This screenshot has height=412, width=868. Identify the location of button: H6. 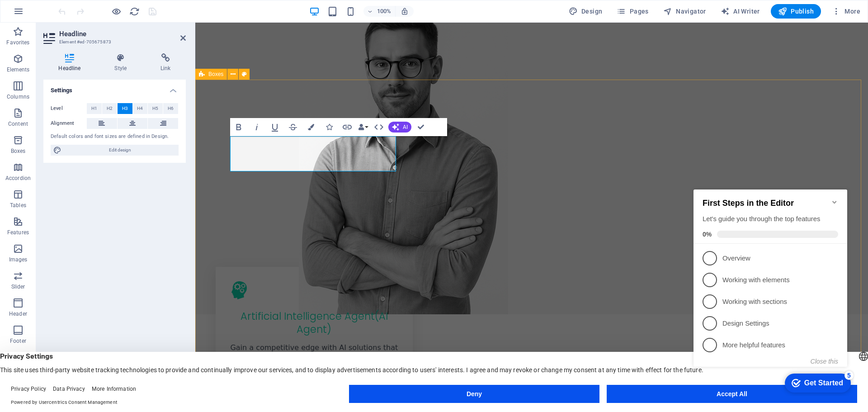
(170, 108).